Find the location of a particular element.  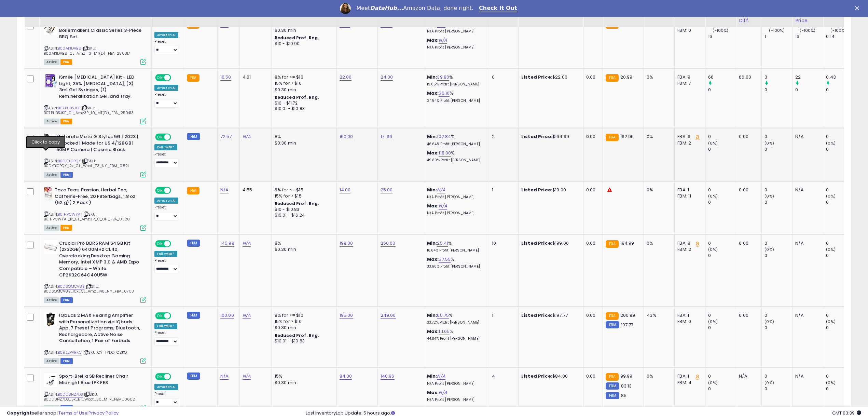

div: $10.01 - $10.83 is located at coordinates (303, 341).